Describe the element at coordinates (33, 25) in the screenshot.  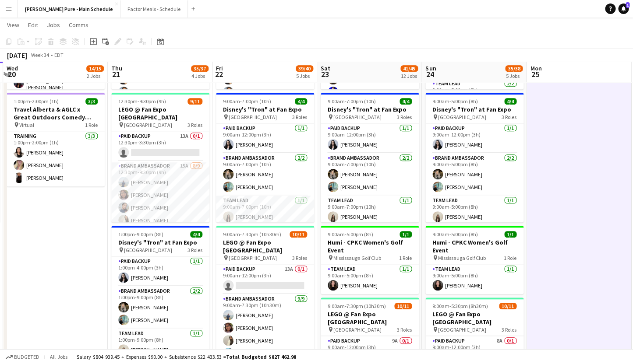
I see `a: Edit` at that location.